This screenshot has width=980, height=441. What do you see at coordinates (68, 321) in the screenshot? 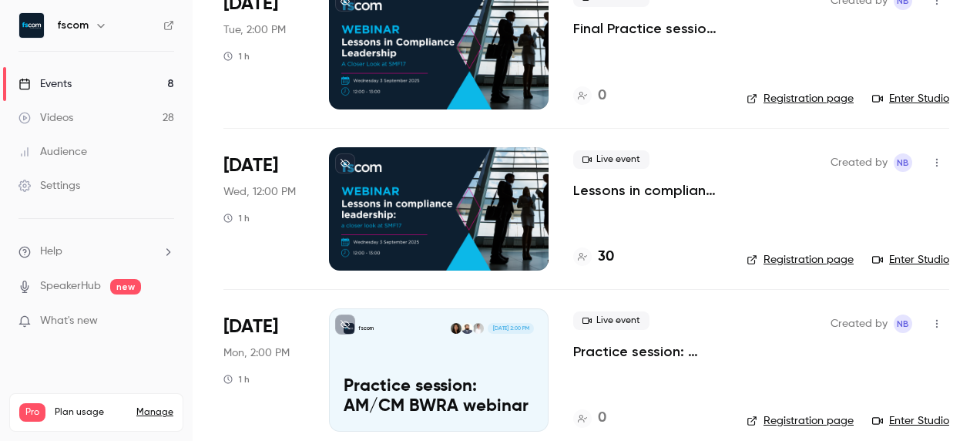
I see `span: What's new` at bounding box center [68, 321].